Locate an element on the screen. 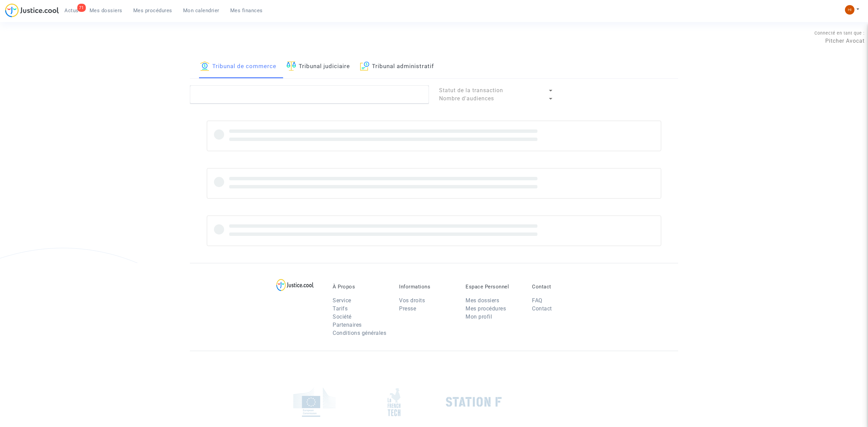 This screenshot has height=427, width=868. span: Mes finances is located at coordinates (246, 11).